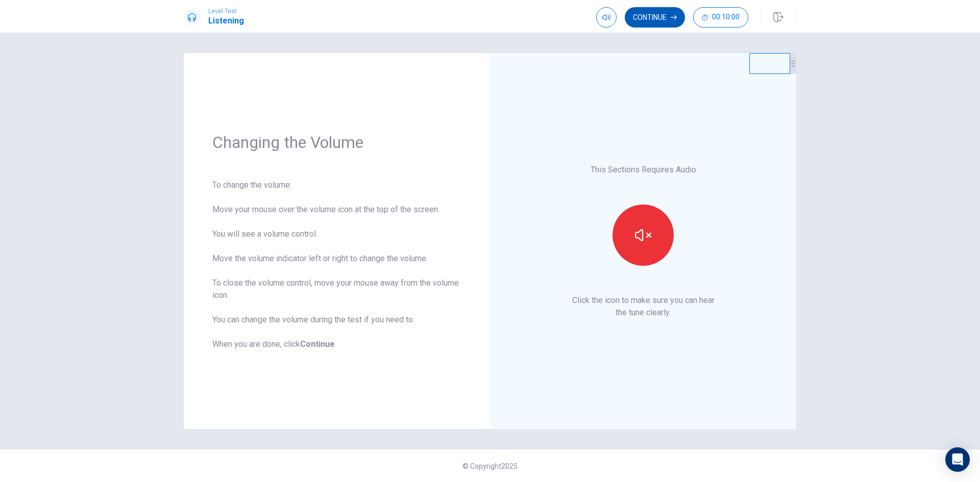 The image size is (980, 482). What do you see at coordinates (958, 460) in the screenshot?
I see `div: Open Intercom Messenger` at bounding box center [958, 460].